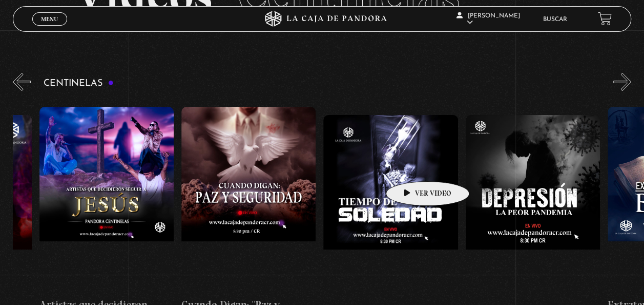 This screenshot has height=305, width=644. I want to click on a: View your shopping cart, so click(605, 19).